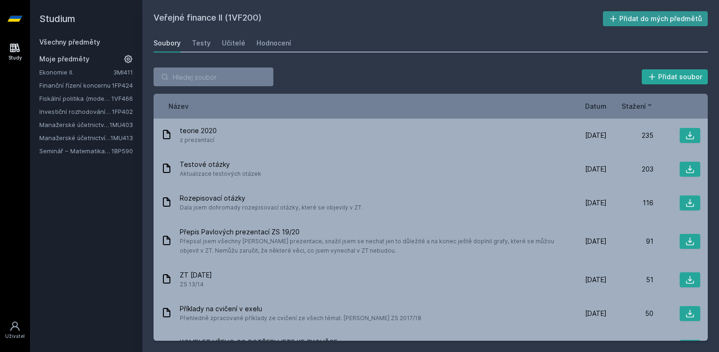 The height and width of the screenshot is (352, 719). Describe the element at coordinates (221, 164) in the screenshot. I see `span: Testové otázky` at that location.